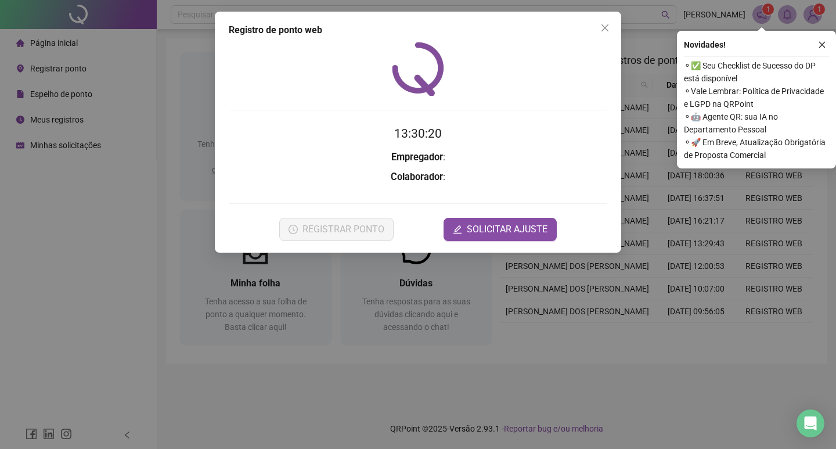 This screenshot has height=449, width=836. Describe the element at coordinates (705, 45) in the screenshot. I see `span: Novidades !` at that location.